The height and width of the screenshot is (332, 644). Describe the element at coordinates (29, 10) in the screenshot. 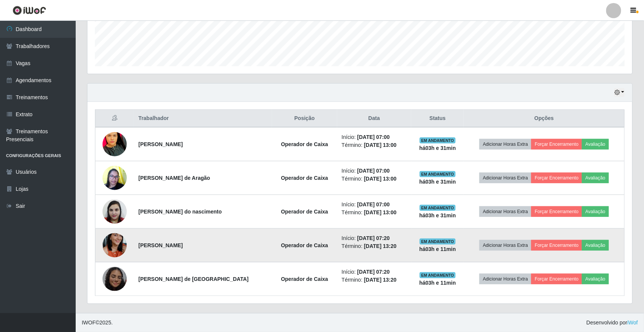

I see `img: CoreUI Logo` at that location.